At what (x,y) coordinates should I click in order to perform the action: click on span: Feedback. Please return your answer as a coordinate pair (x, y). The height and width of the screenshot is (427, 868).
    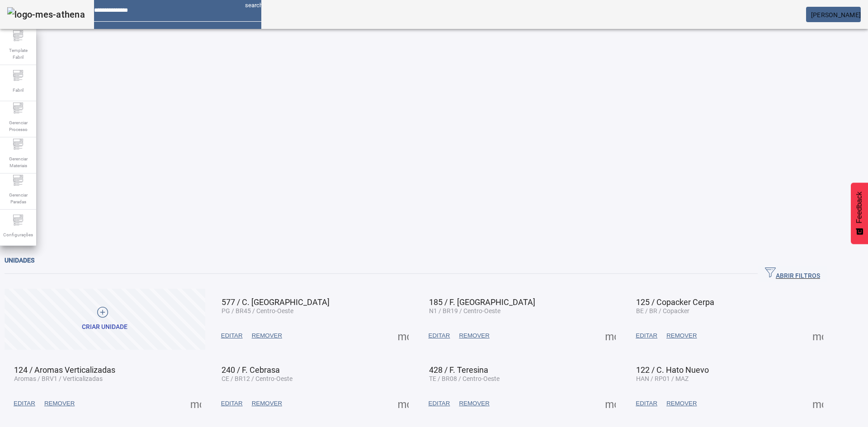
    Looking at the image, I should click on (860, 208).